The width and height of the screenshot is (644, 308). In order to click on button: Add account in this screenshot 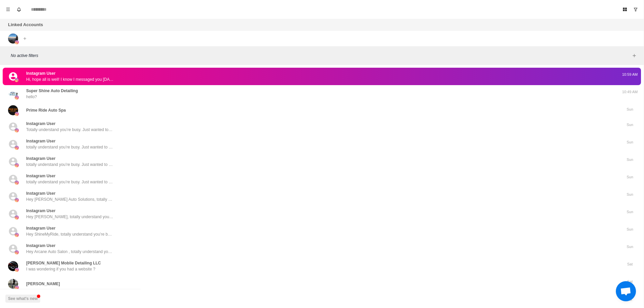, I will do `click(25, 38)`.